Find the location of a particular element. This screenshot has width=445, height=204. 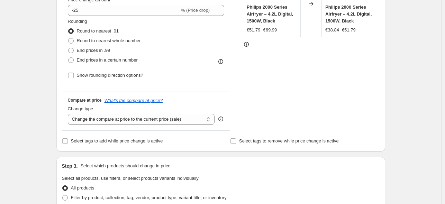

span: Select tags to add while price change is active is located at coordinates (117, 141).